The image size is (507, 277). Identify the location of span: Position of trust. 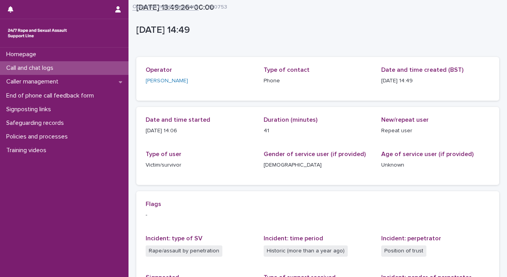
(404, 250).